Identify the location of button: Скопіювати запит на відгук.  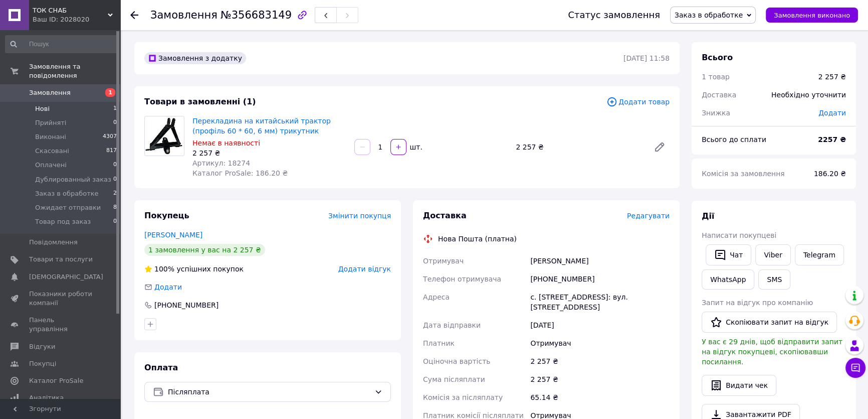
(769, 322).